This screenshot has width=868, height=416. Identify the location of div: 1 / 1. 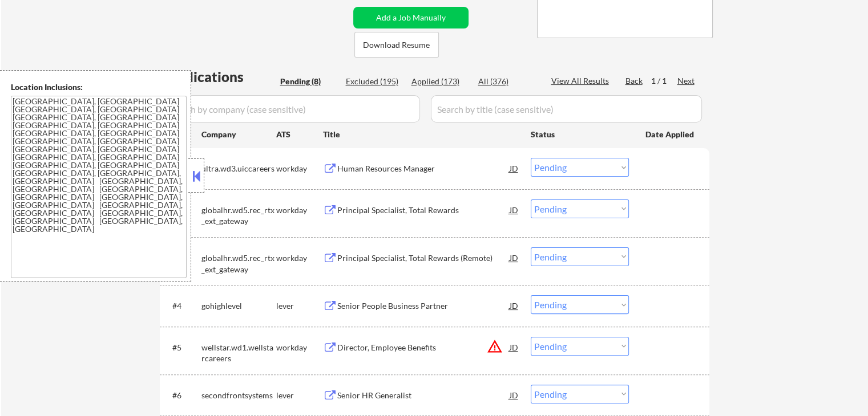
(664, 81).